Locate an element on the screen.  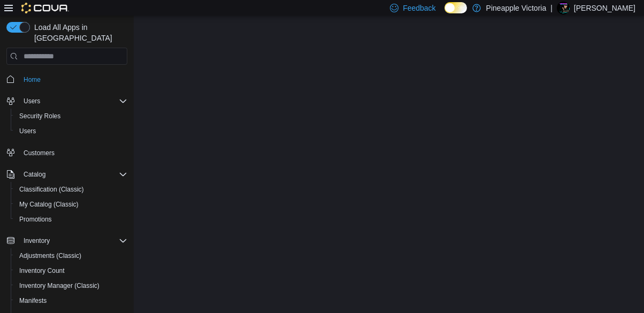
button: Promotions is located at coordinates (71, 219).